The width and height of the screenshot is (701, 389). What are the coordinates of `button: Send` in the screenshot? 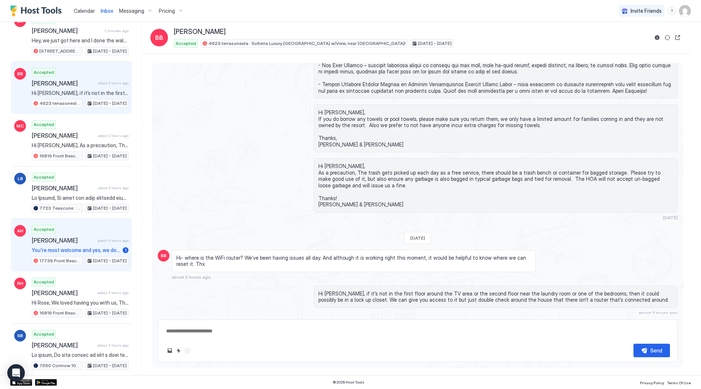 It's located at (652, 350).